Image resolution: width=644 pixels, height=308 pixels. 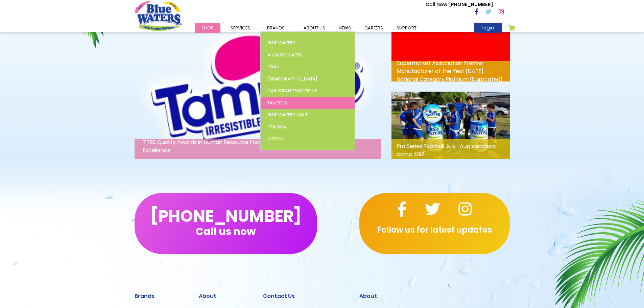 What do you see at coordinates (275, 139) in the screenshot?
I see `span: WitLuv` at bounding box center [275, 139].